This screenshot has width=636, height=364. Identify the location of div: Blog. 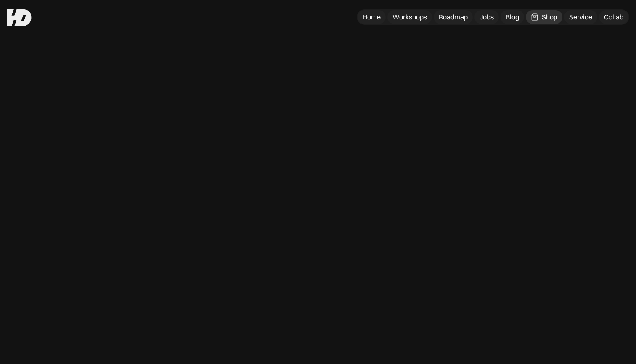
(512, 17).